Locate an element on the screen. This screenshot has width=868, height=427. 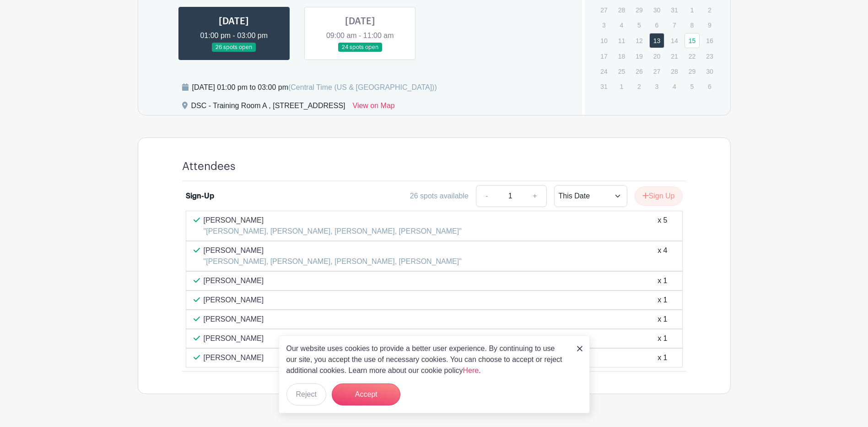
p: 9 is located at coordinates (709, 24).